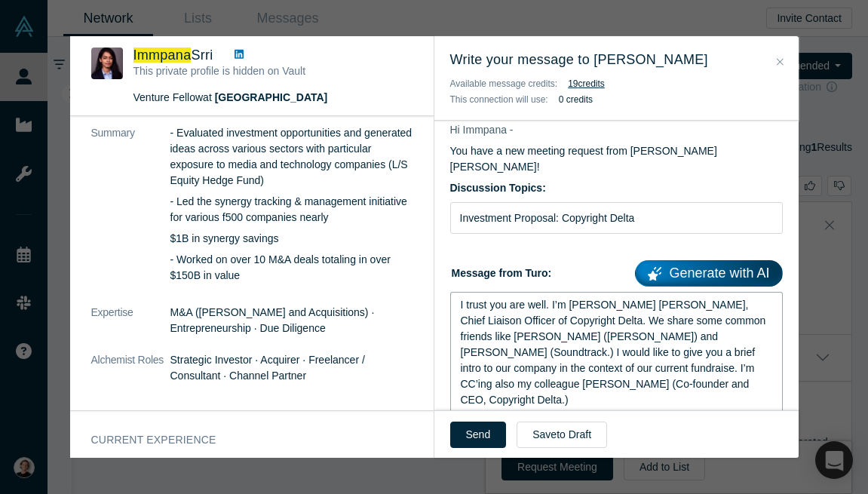 This screenshot has height=494, width=868. I want to click on span: Srri, so click(201, 55).